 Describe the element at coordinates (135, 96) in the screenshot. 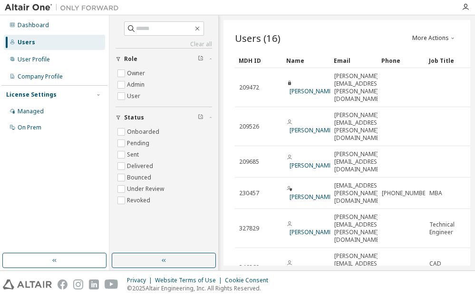

I see `label: User` at that location.